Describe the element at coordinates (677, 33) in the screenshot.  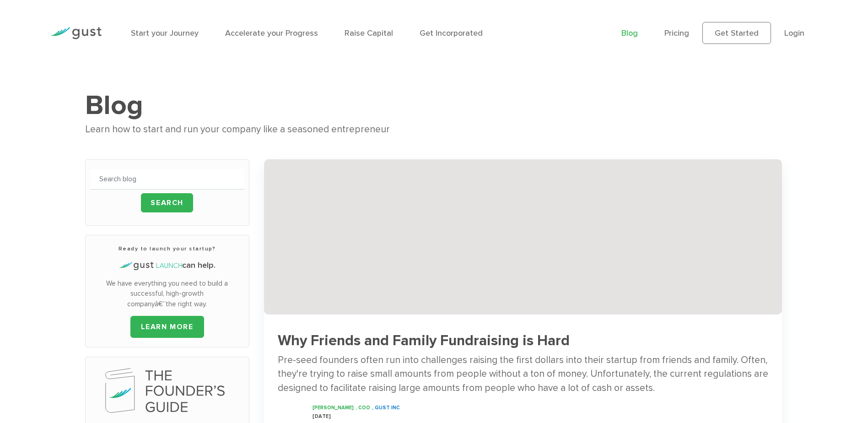
I see `a: Pricing` at that location.